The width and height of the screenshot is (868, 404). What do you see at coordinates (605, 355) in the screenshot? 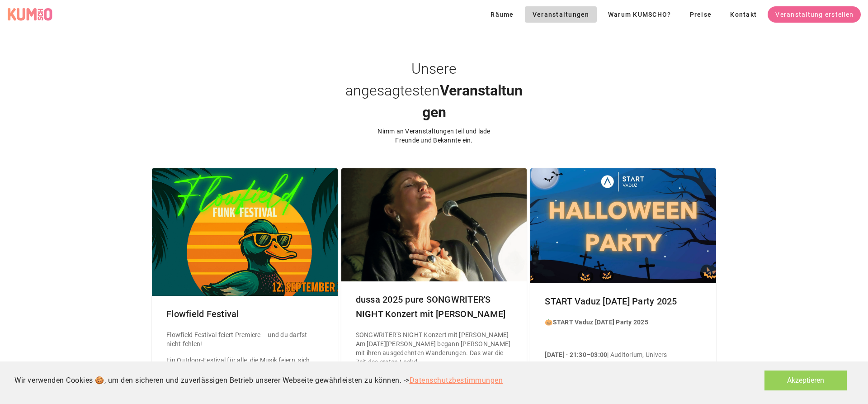
I see `p: | Auditorium, Univers` at bounding box center [605, 355].